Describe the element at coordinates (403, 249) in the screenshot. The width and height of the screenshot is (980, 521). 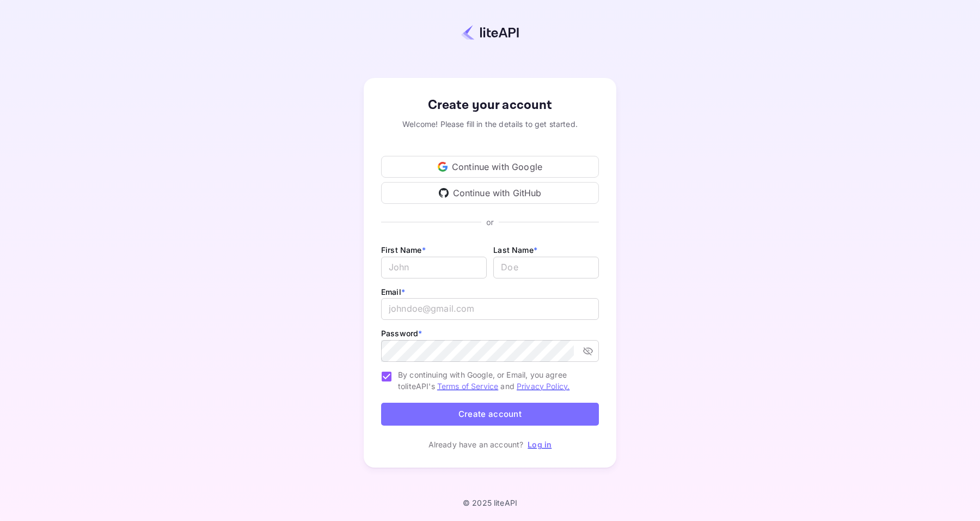
I see `label: First Name` at that location.